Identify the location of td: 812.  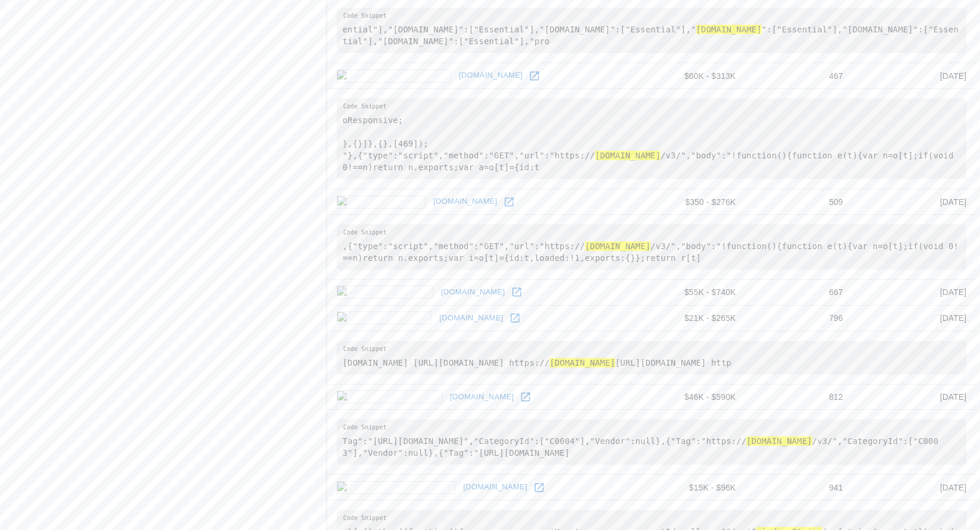
(799, 396).